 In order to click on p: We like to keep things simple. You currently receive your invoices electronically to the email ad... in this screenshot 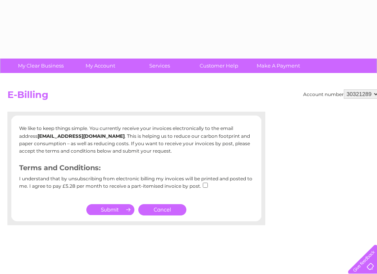, I will do `click(136, 139)`.